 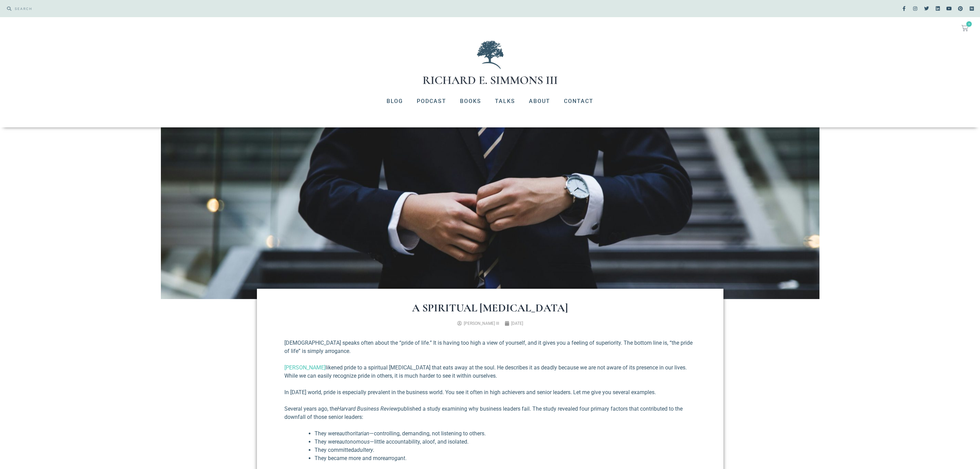 What do you see at coordinates (505, 434) in the screenshot?
I see `li: They were —controlling, demanding, not listening to others.` at bounding box center [505, 434].